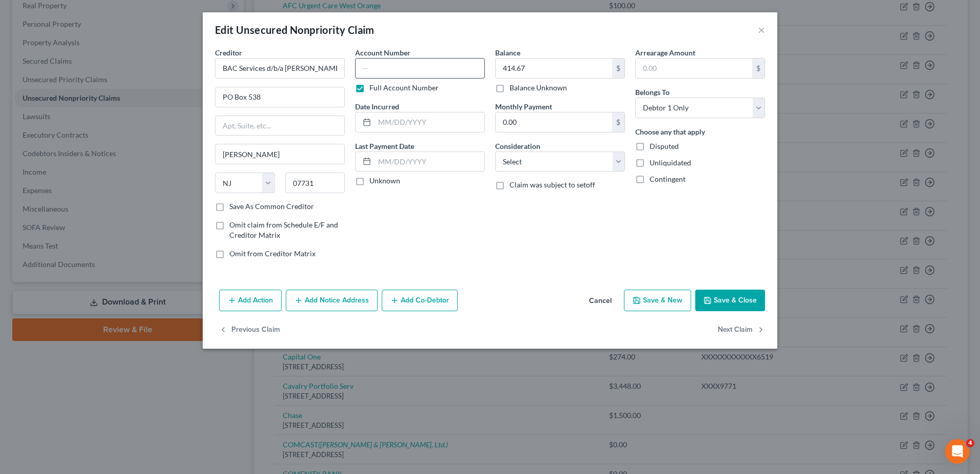 Image resolution: width=980 pixels, height=474 pixels. What do you see at coordinates (970, 443) in the screenshot?
I see `span: 4` at bounding box center [970, 443].